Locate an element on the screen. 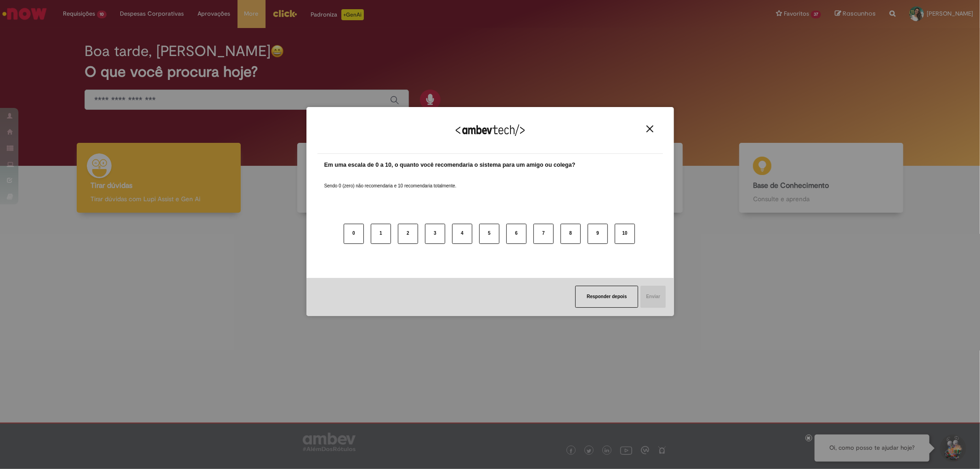 The height and width of the screenshot is (469, 980). button: 10 is located at coordinates (625, 234).